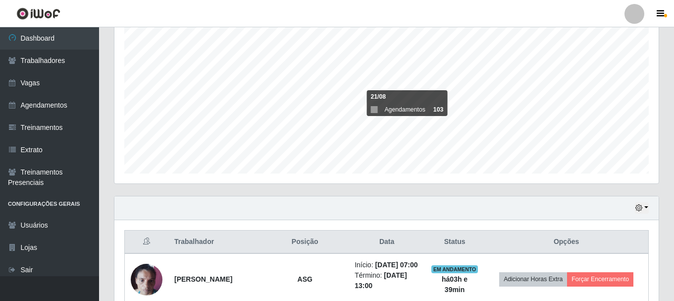  Describe the element at coordinates (566, 242) in the screenshot. I see `th: Opções` at that location.